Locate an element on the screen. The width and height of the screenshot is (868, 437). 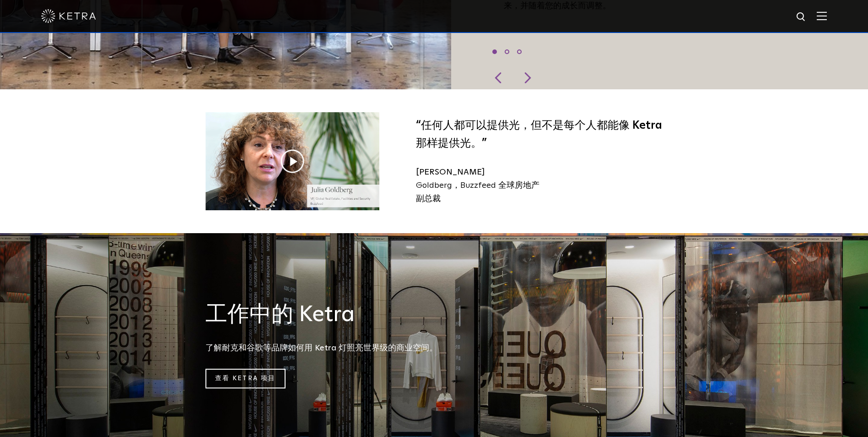
img: Hamburger%20Nav.svg is located at coordinates (822, 16).